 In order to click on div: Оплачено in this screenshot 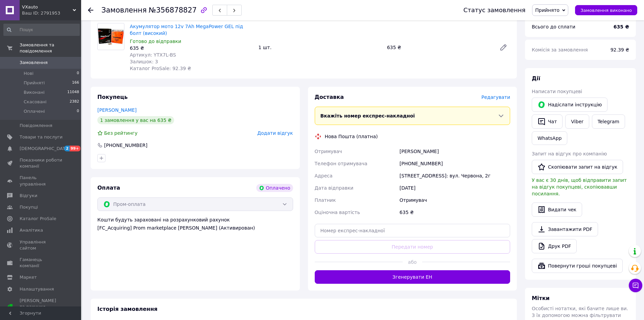, I will do `click(275, 188)`.